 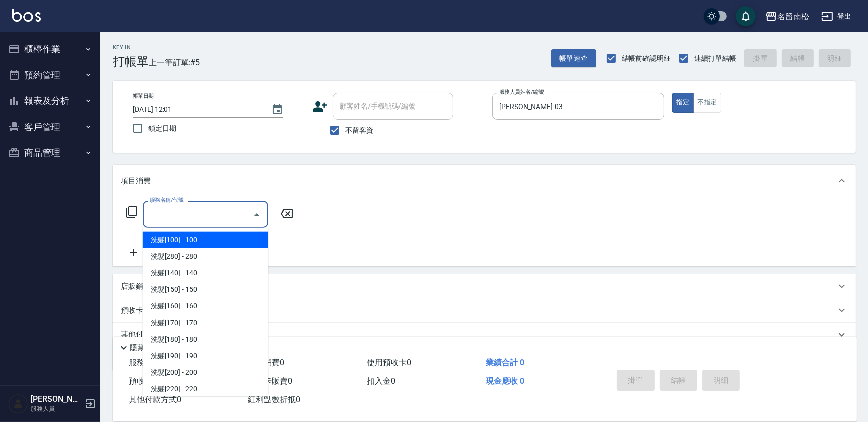 What do you see at coordinates (206, 256) in the screenshot?
I see `span: 洗髮[280] - 280` at bounding box center [206, 256].